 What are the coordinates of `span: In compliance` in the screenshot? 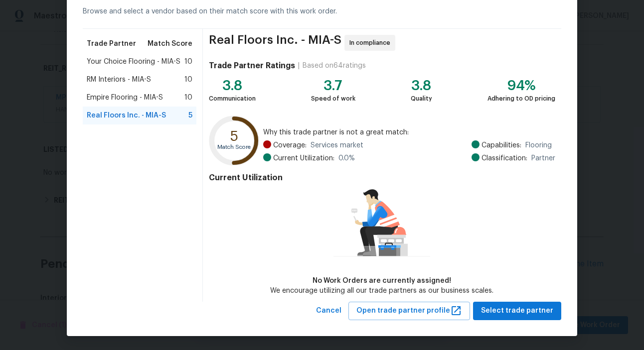 It's located at (372, 43).